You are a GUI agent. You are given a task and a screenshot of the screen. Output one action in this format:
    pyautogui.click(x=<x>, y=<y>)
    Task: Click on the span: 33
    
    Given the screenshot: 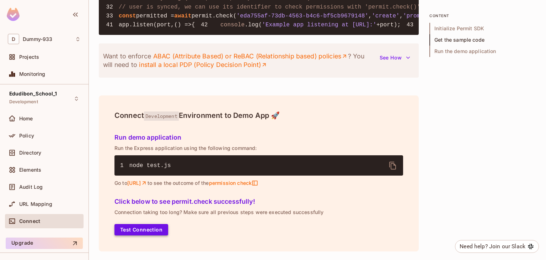 What is the action you would take?
    pyautogui.click(x=110, y=16)
    